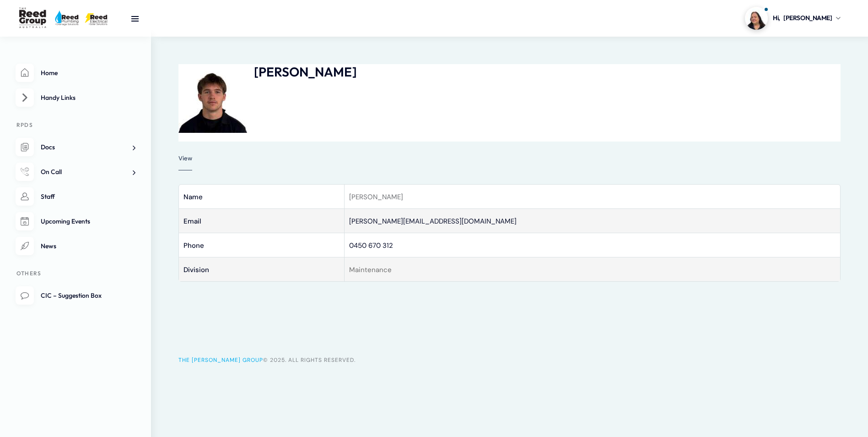  Describe the element at coordinates (261, 220) in the screenshot. I see `td: Email` at that location.